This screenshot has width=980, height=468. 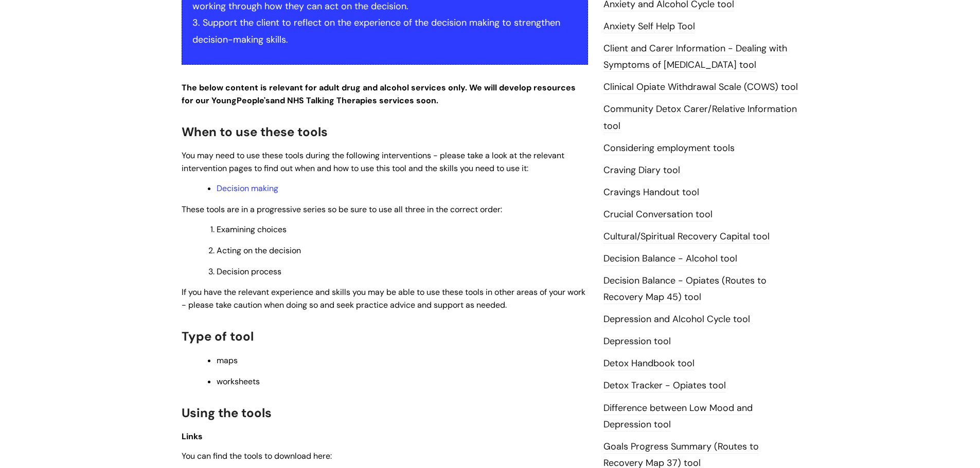 I want to click on a: Clinical Opiate Withdrawal Scale (COWS) tool, so click(x=701, y=87).